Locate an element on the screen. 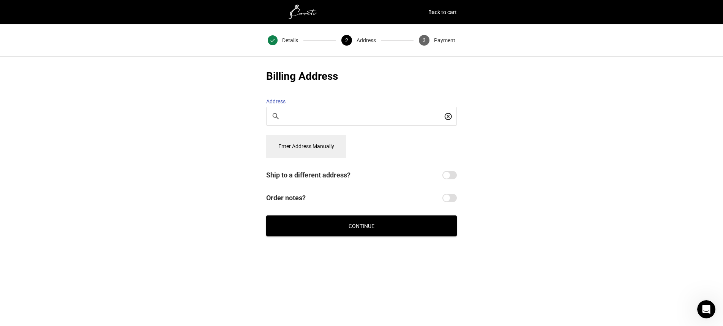  button: 3 Payment is located at coordinates (437, 40).